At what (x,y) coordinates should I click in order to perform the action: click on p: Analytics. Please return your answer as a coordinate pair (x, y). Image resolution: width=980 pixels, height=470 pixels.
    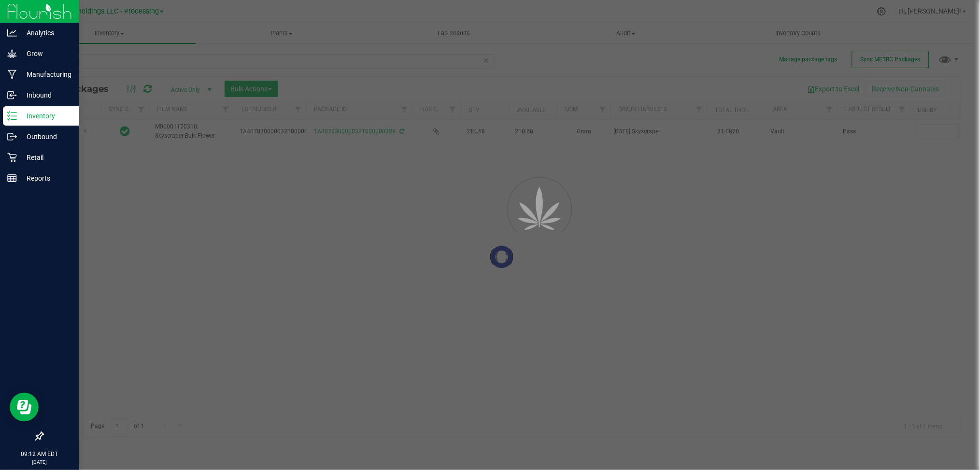
    Looking at the image, I should click on (46, 33).